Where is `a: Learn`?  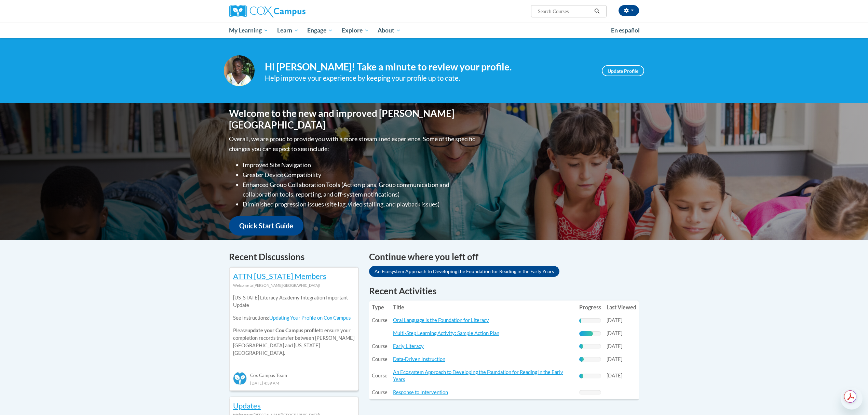
a: Learn is located at coordinates (288, 30).